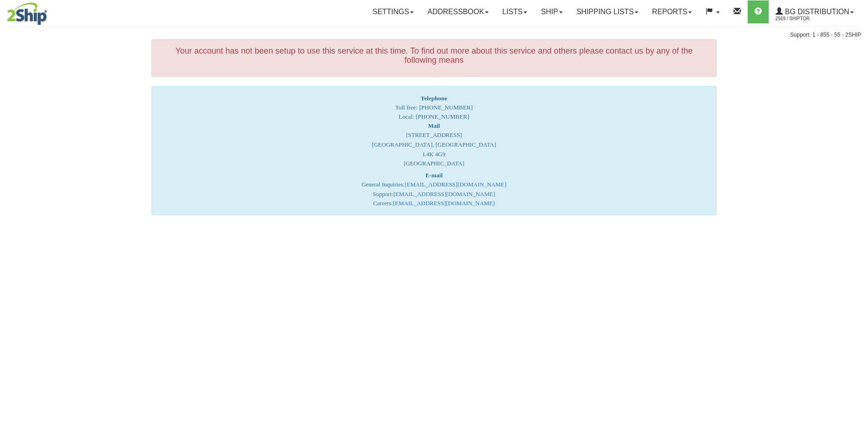  I want to click on a: Addressbook, so click(458, 12).